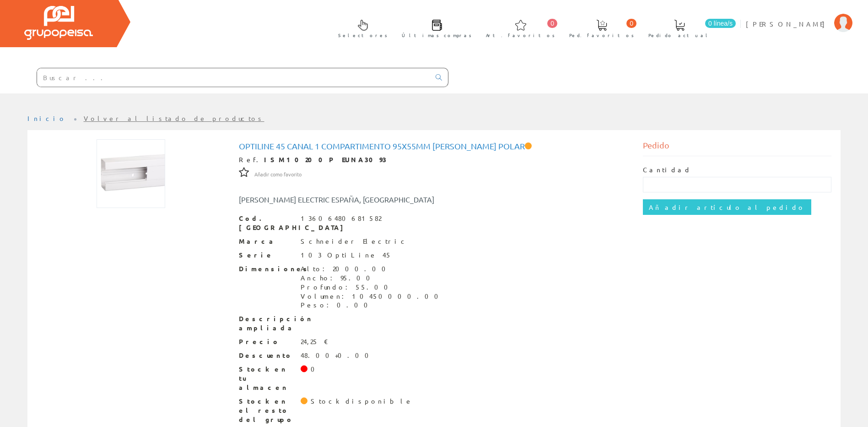 Image resolution: width=868 pixels, height=427 pixels. I want to click on span: Añadir como favorito, so click(278, 175).